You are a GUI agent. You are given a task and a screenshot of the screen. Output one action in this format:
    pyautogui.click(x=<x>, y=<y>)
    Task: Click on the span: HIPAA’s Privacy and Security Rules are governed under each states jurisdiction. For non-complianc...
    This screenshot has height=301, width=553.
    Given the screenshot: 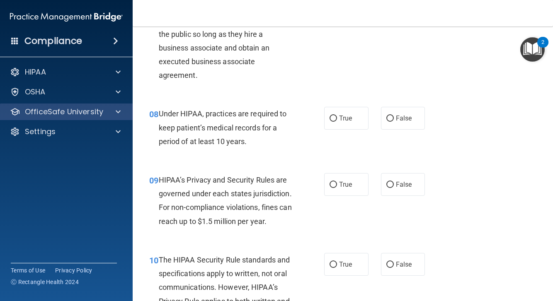 What is the action you would take?
    pyautogui.click(x=225, y=201)
    